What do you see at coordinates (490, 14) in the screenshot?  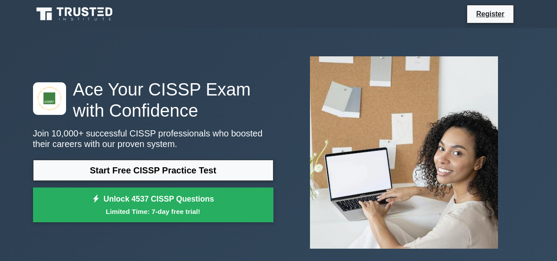 I see `a: Register` at bounding box center [490, 14].